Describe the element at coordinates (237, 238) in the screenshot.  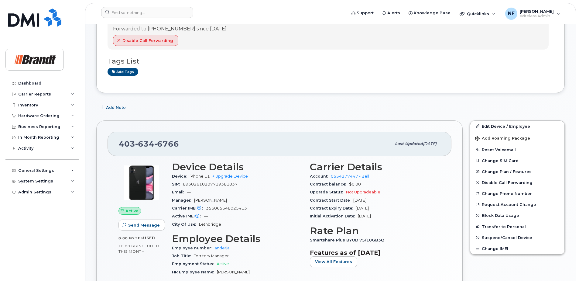
I see `h3: Employee Details` at that location.